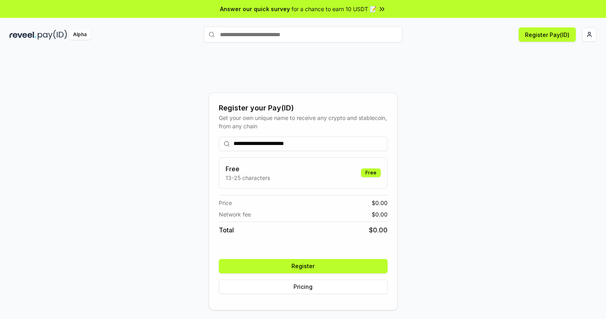 This screenshot has height=319, width=606. What do you see at coordinates (248, 178) in the screenshot?
I see `p: 13-25 characters` at bounding box center [248, 178].